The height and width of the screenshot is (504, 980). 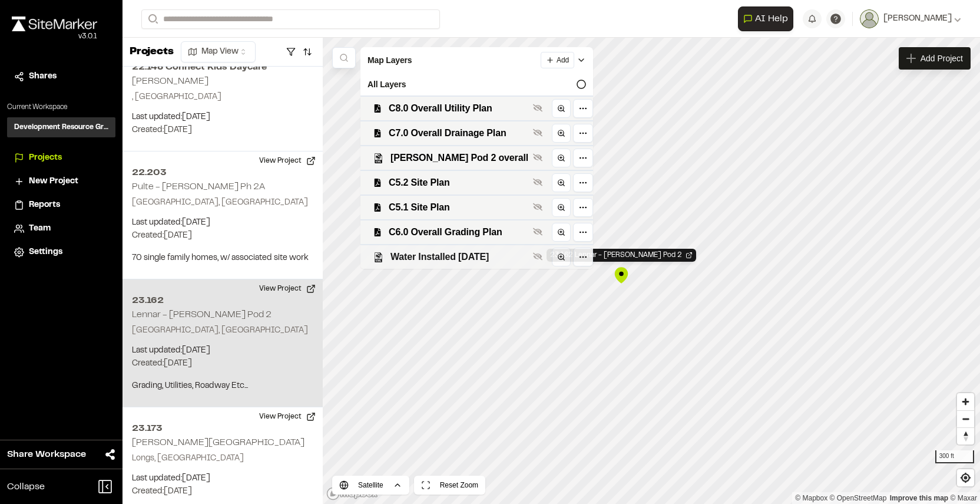 What do you see at coordinates (966, 435) in the screenshot?
I see `button: Reset bearing to north` at bounding box center [966, 435].